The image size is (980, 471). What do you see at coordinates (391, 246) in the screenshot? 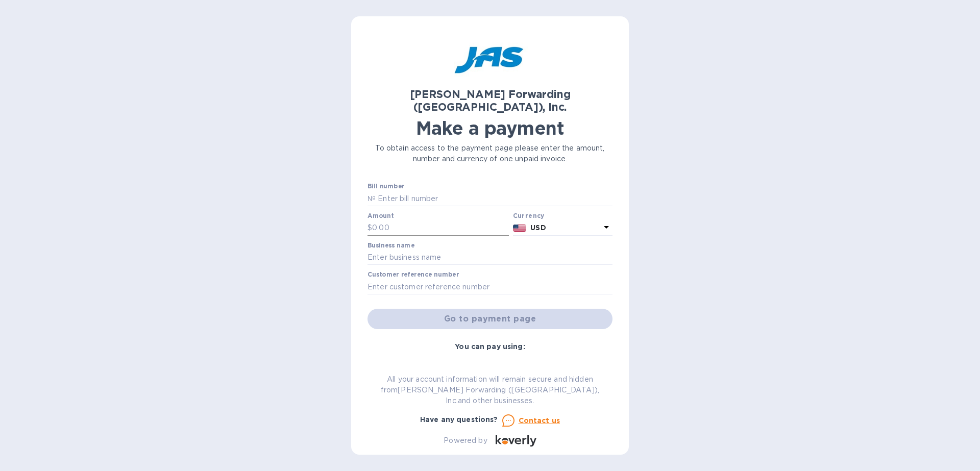
I see `label: Business name` at bounding box center [391, 246].